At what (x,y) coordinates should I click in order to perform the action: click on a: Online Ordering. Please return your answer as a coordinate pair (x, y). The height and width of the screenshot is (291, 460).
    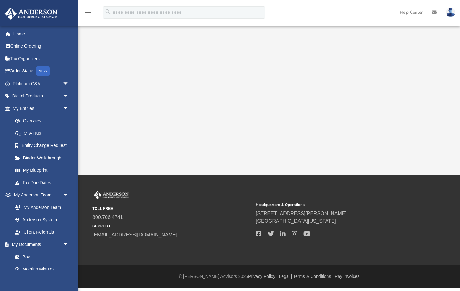
    Looking at the image, I should click on (41, 46).